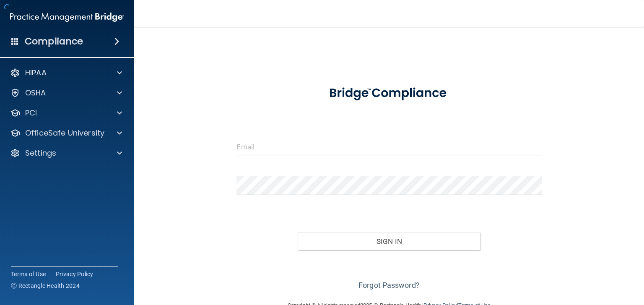 This screenshot has width=644, height=305. Describe the element at coordinates (75, 274) in the screenshot. I see `a: Privacy Policy` at that location.